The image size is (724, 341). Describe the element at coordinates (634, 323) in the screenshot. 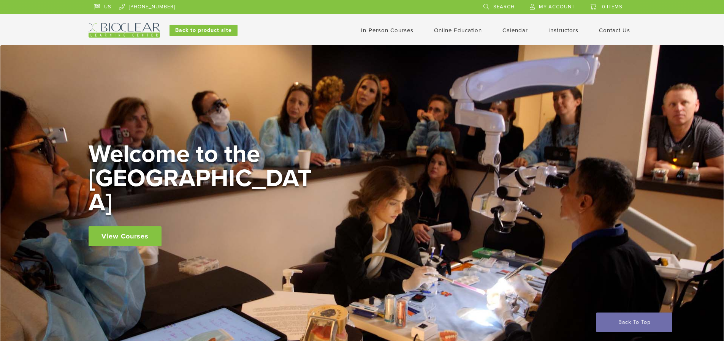

I see `a: Back To Top` at that location.